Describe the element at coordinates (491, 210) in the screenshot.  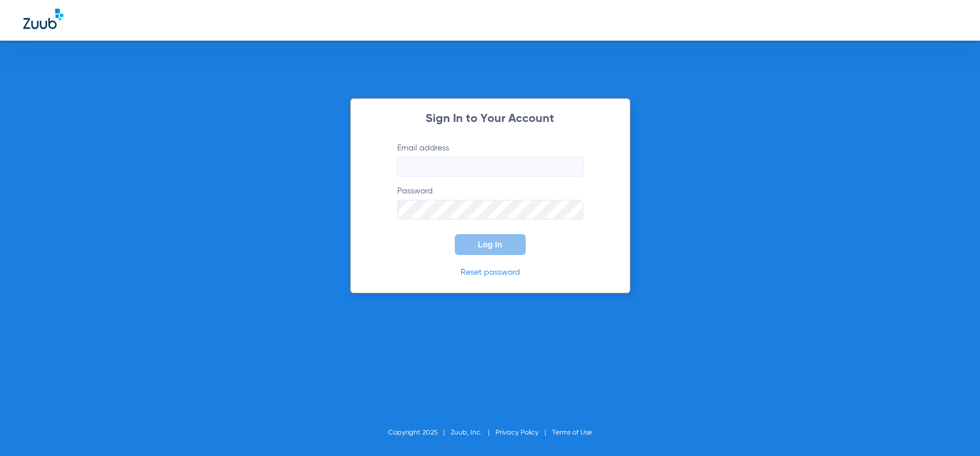
I see `input: Password` at that location.